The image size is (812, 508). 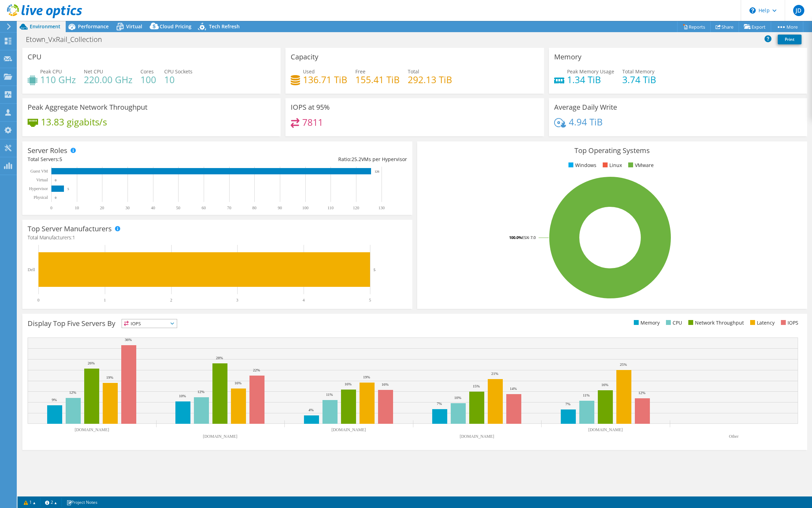 I want to click on h4: 10, so click(x=178, y=80).